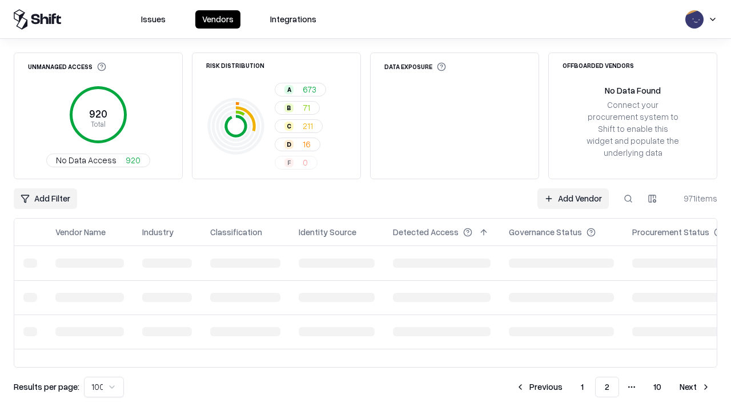 This screenshot has height=411, width=731. What do you see at coordinates (158, 232) in the screenshot?
I see `div: Industry` at bounding box center [158, 232].